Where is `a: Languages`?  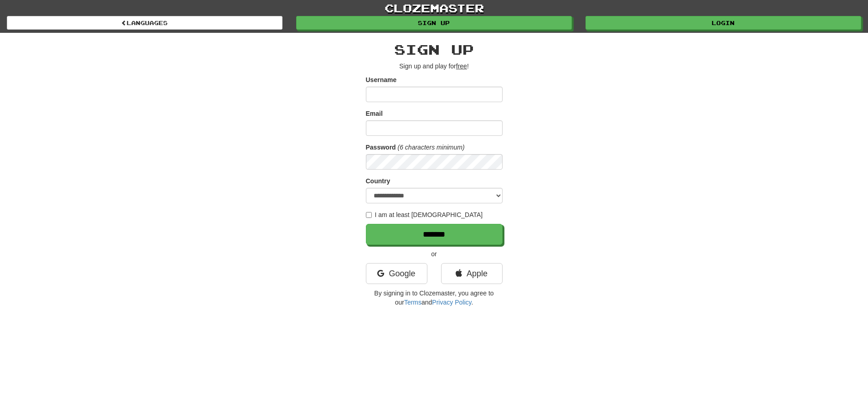
a: Languages is located at coordinates (145, 23).